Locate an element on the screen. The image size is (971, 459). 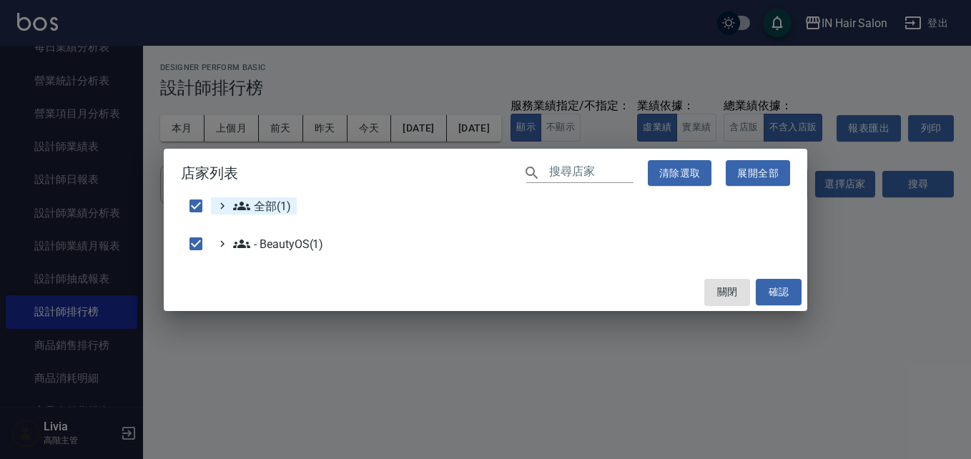
button: 關閉 is located at coordinates (727, 292).